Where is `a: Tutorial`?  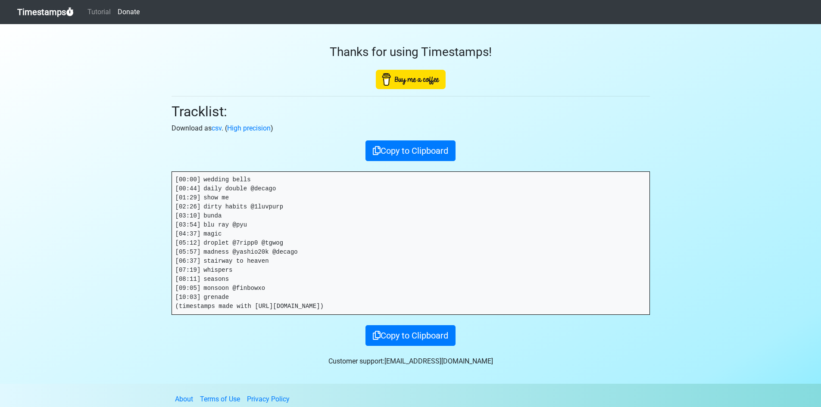 a: Tutorial is located at coordinates (99, 12).